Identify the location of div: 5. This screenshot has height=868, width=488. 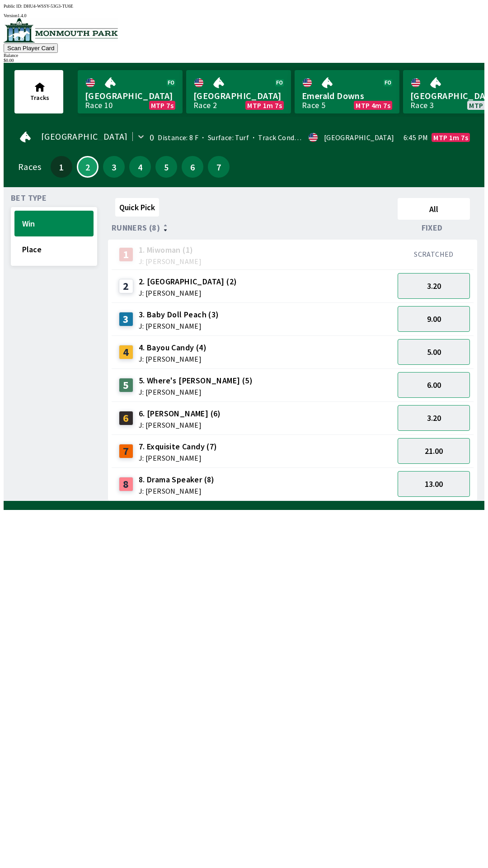
(126, 385).